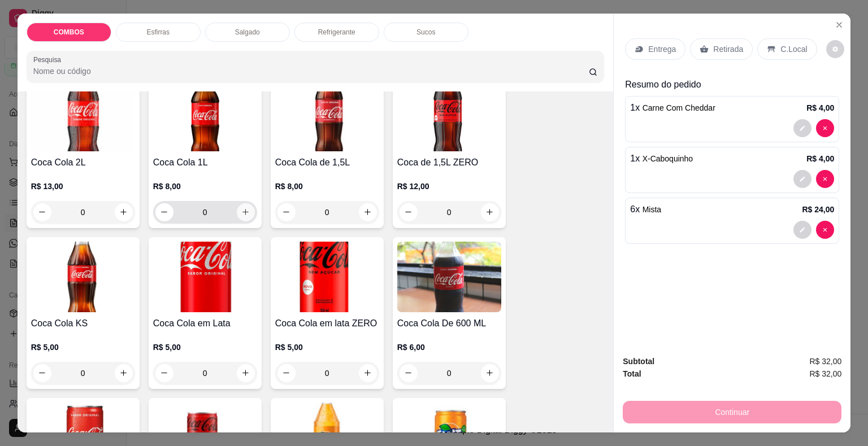 The height and width of the screenshot is (446, 868). Describe the element at coordinates (49, 59) in the screenshot. I see `label: Pesquisa` at that location.